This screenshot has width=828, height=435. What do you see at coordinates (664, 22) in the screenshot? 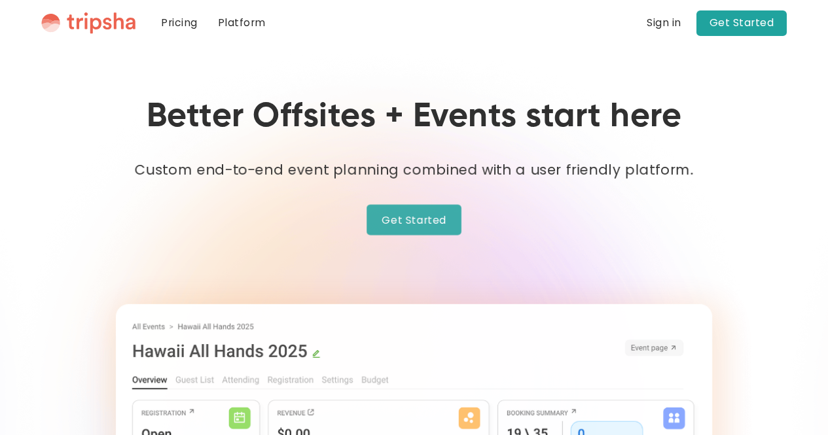
I see `a: Sign in` at bounding box center [664, 22].